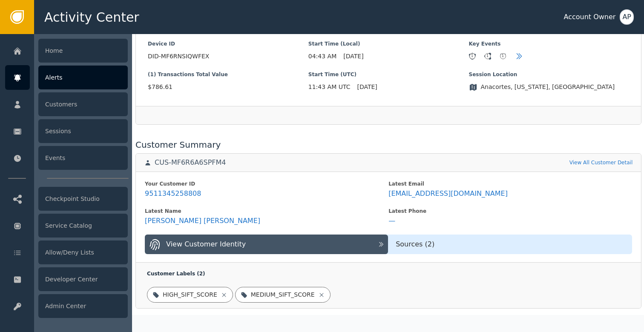  I want to click on div: Latest Email, so click(510, 184).